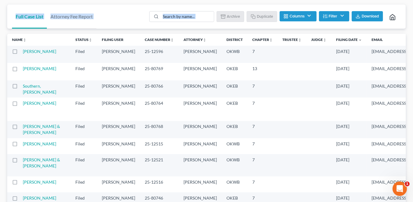 The width and height of the screenshot is (413, 202). I want to click on th: District, so click(235, 40).